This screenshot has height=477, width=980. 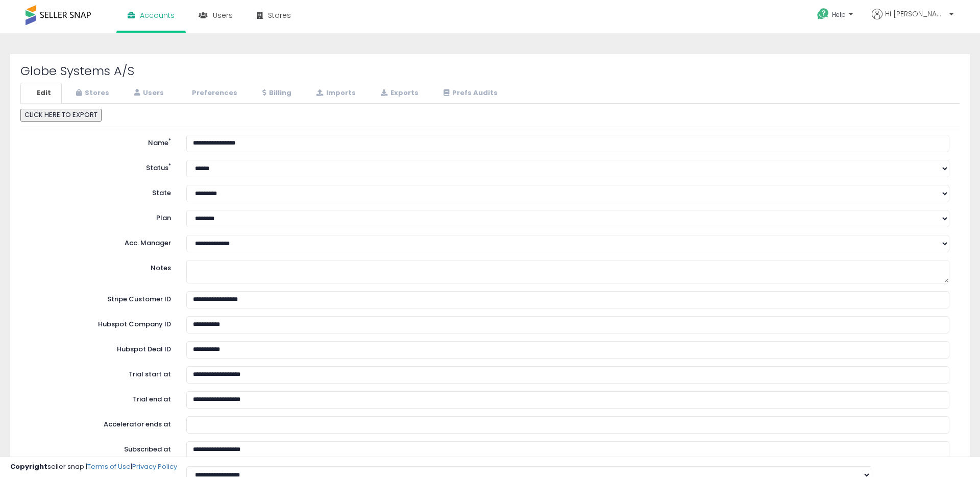 I want to click on a: Prefs Audits, so click(x=469, y=93).